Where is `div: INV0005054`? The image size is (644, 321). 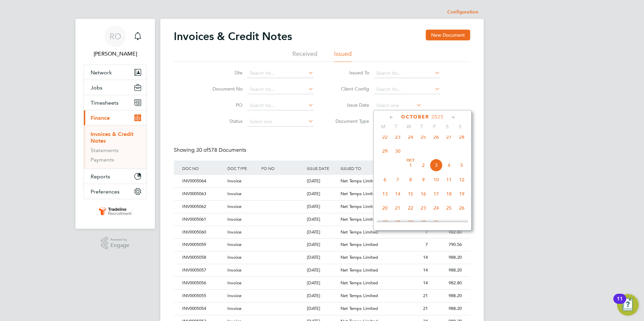
div: INV0005054 is located at coordinates (203, 309).